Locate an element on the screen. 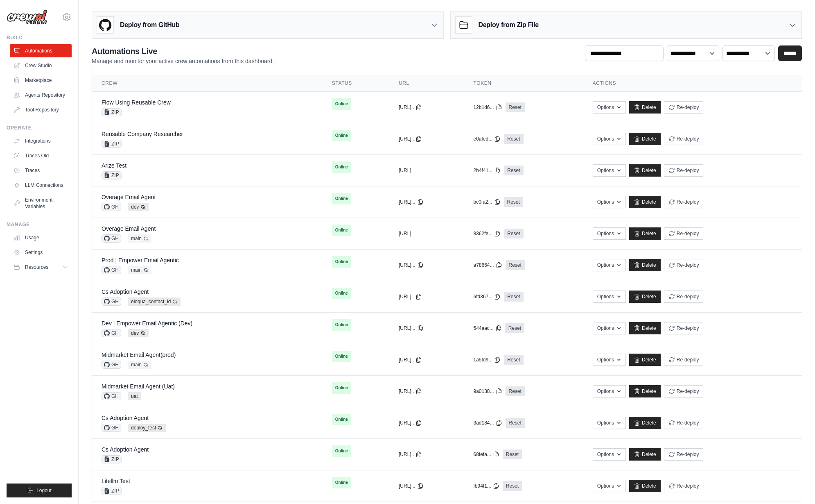 This screenshot has width=815, height=504. a: Usage is located at coordinates (40, 237).